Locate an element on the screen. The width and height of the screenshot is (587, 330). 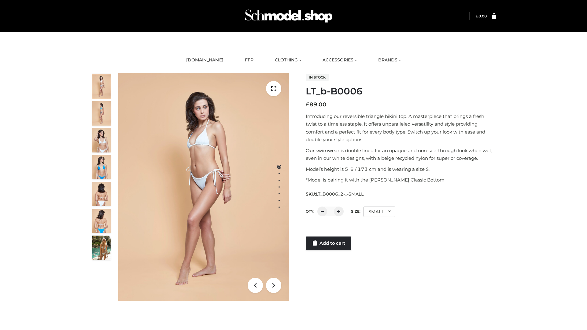
a: Add to cart is located at coordinates (328, 243).